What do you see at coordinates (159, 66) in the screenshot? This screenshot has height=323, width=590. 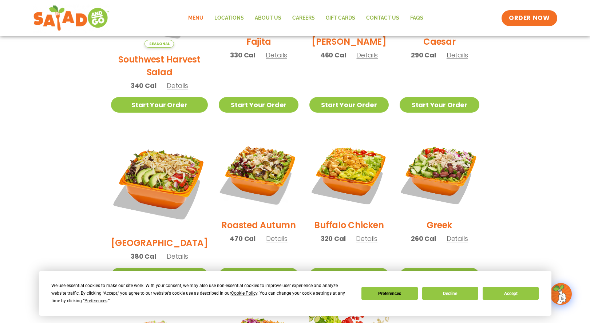 I see `h2: Southwest Harvest Salad` at bounding box center [159, 66].